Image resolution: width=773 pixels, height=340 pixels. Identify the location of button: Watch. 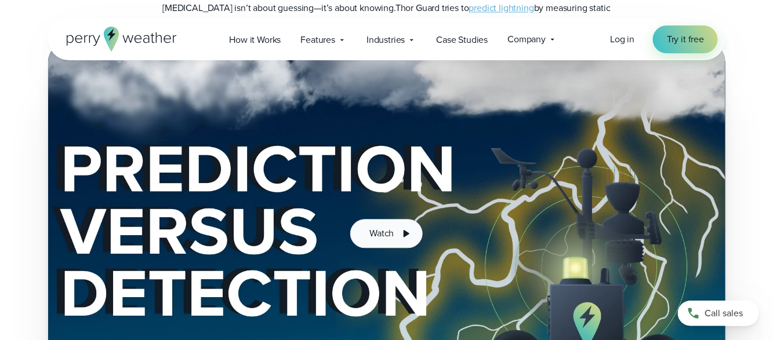
(386, 234).